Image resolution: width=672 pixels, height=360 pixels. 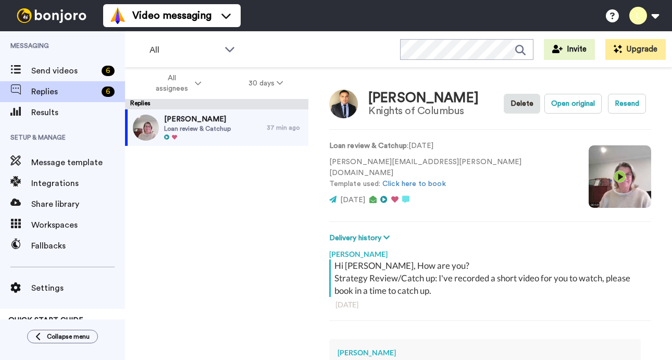 I want to click on span: Replies, so click(x=64, y=92).